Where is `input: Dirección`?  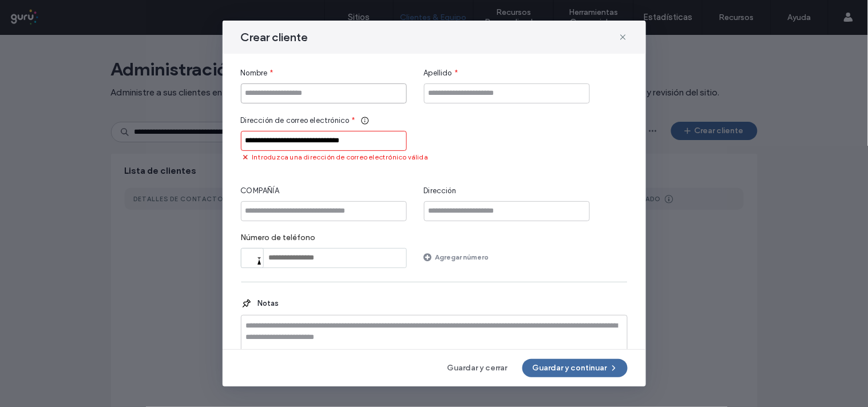 input: Dirección is located at coordinates (507, 211).